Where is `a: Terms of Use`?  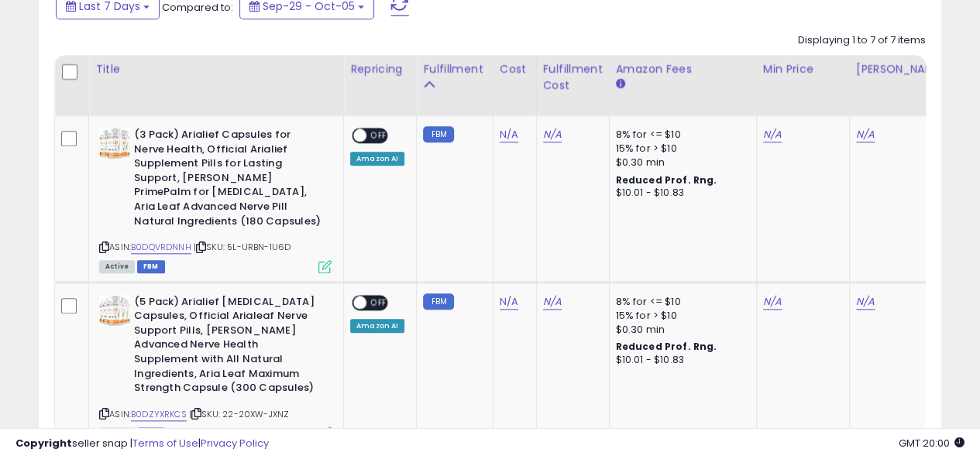
a: Terms of Use is located at coordinates (165, 443).